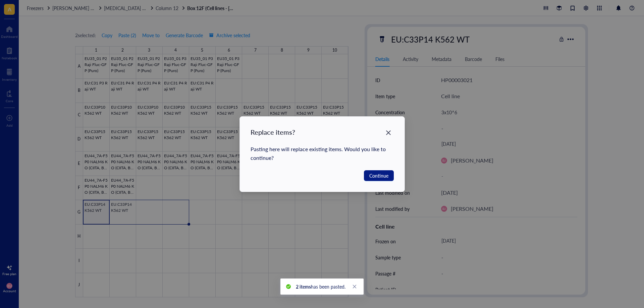 The width and height of the screenshot is (644, 308). I want to click on div: Replace items?, so click(272, 132).